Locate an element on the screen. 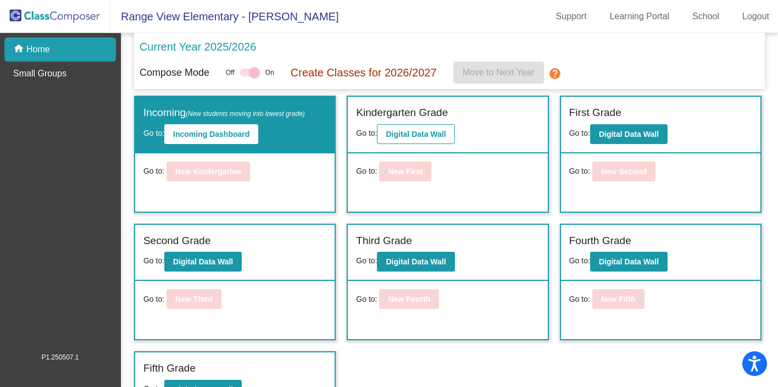 Image resolution: width=778 pixels, height=387 pixels. b: New Fourth is located at coordinates (409, 299).